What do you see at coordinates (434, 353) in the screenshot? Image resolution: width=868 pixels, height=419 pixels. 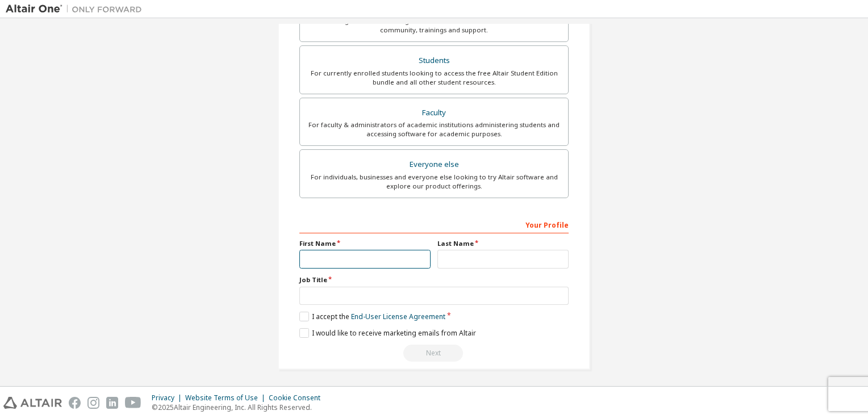 I see `div: Read and acccept EULA to continue` at bounding box center [434, 353].